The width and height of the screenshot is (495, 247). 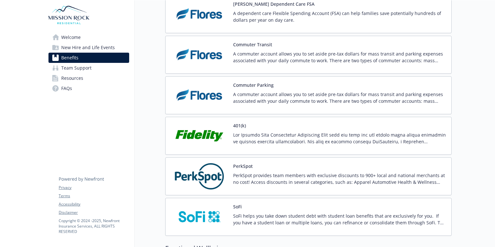 What do you see at coordinates (70, 58) in the screenshot?
I see `span: Benefits` at bounding box center [70, 58].